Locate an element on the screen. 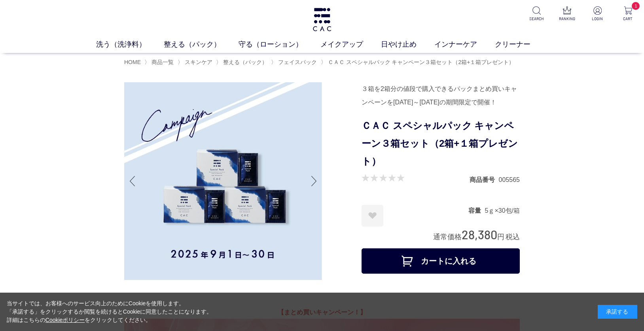  div: 承諾する is located at coordinates (617, 312).